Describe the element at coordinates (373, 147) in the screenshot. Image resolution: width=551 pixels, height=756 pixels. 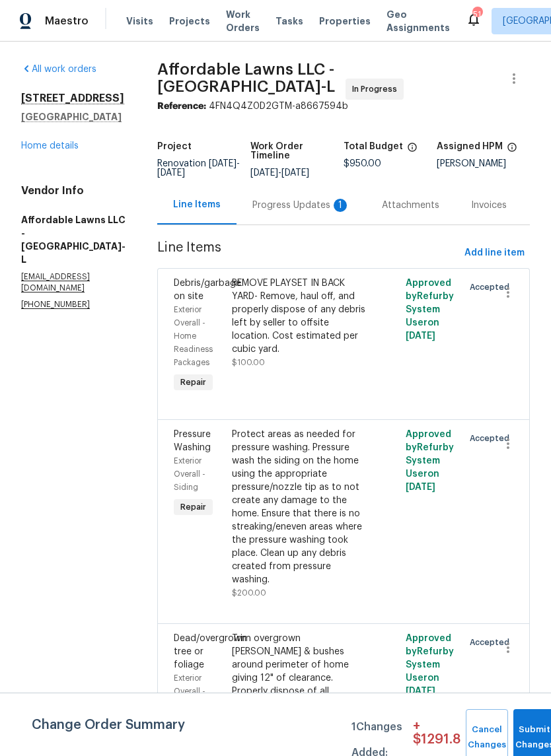
I see `h5: Total Budget` at that location.